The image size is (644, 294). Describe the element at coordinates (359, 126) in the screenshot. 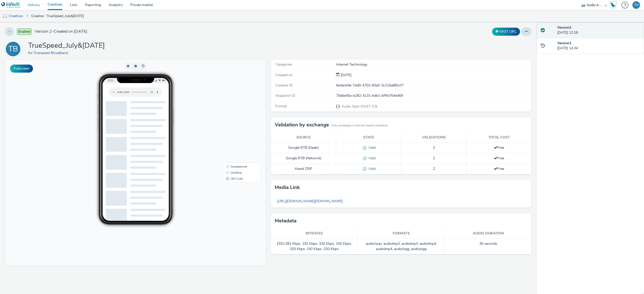

I see `small: Only exchanges in this list require validation` at that location.